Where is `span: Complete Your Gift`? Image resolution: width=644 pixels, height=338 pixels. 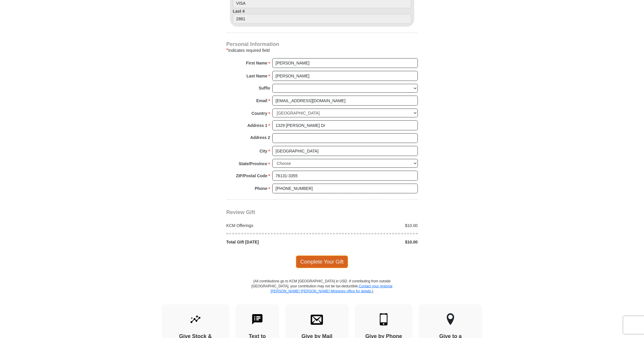 span: Complete Your Gift is located at coordinates (322, 262).